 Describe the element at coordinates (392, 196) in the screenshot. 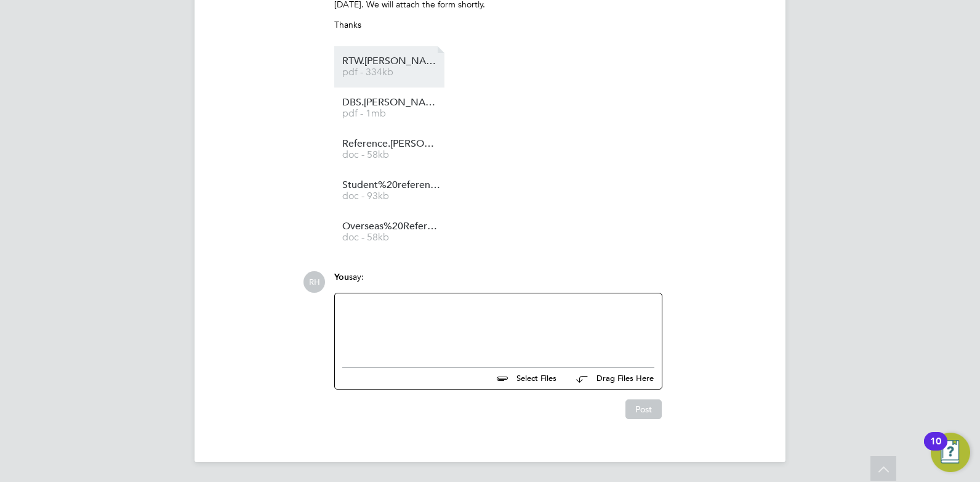

I see `span: doc - 93kb` at that location.